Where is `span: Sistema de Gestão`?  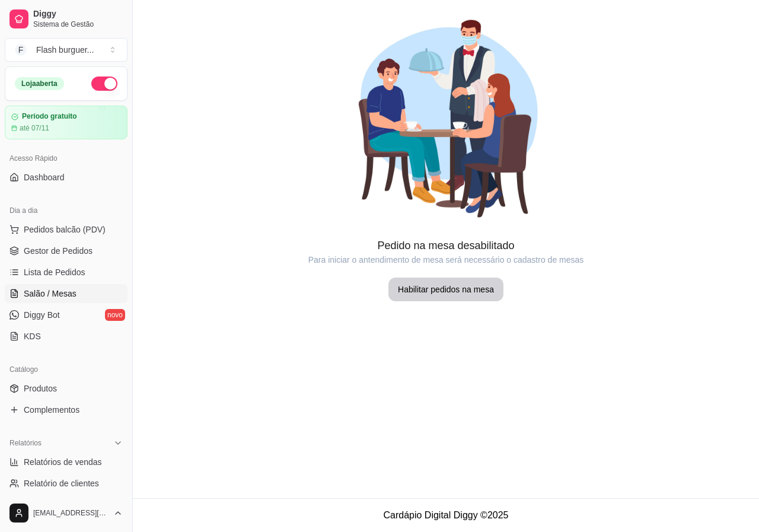
span: Sistema de Gestão is located at coordinates (78, 24).